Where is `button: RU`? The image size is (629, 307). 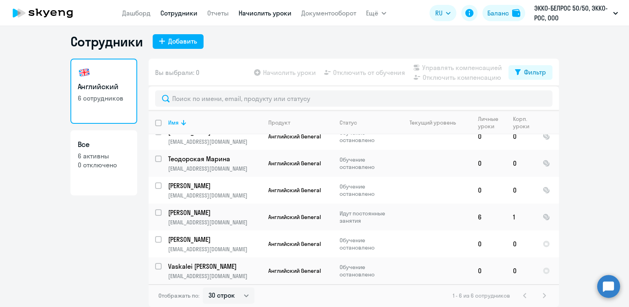 button: RU is located at coordinates (443, 13).